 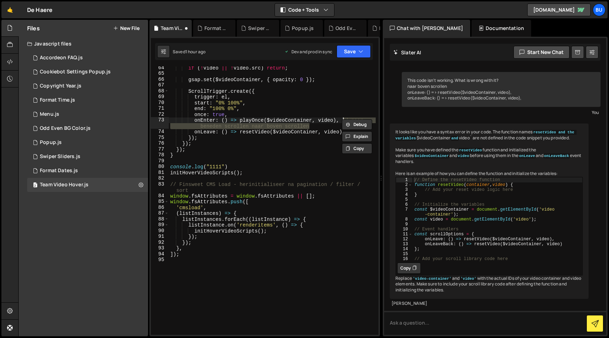 I want to click on div: Bu, so click(x=599, y=10).